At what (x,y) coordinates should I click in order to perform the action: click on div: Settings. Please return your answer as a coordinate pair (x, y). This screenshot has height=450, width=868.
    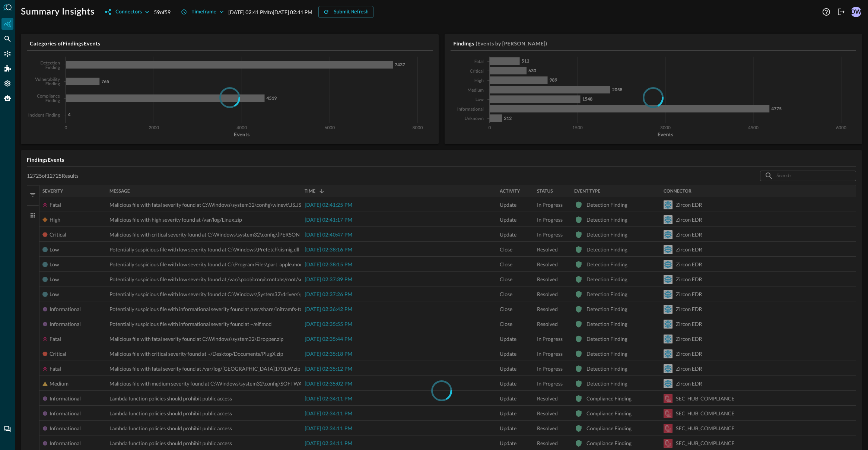
    Looking at the image, I should click on (7, 84).